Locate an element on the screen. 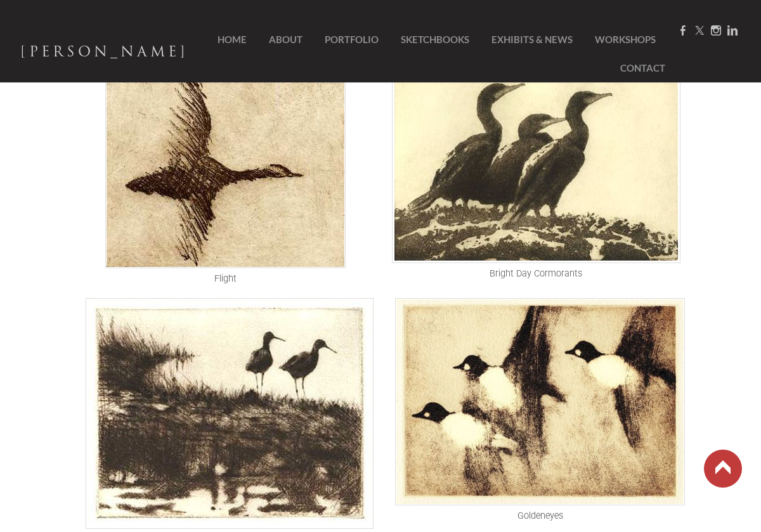 This screenshot has width=761, height=532. a: About is located at coordinates (286, 40).